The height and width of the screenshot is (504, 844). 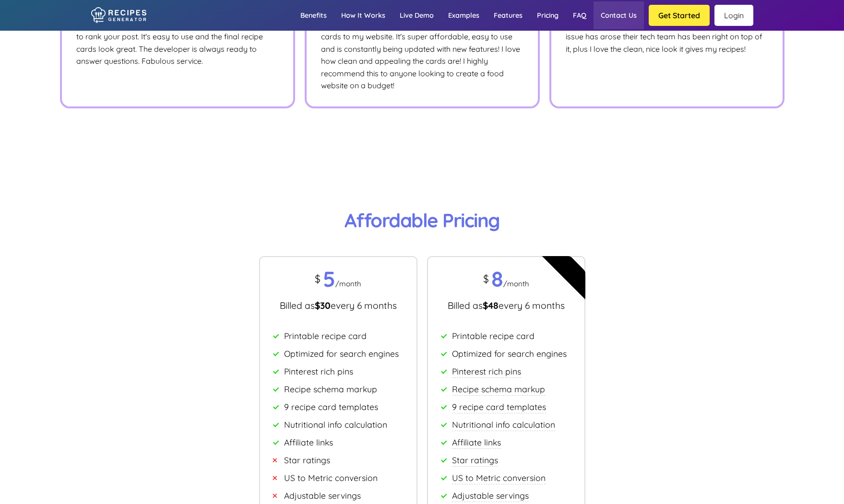 What do you see at coordinates (619, 15) in the screenshot?
I see `a: Contact us` at bounding box center [619, 15].